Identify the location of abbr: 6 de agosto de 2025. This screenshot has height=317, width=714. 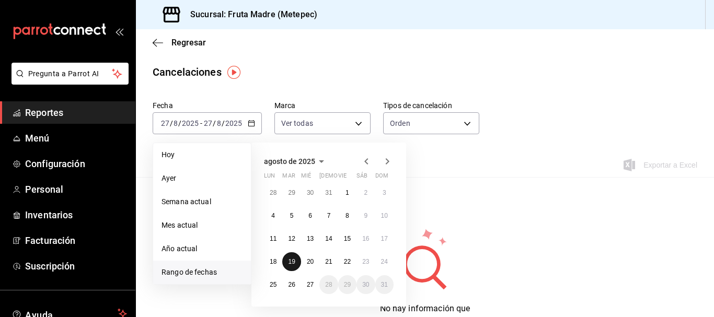
(310, 216).